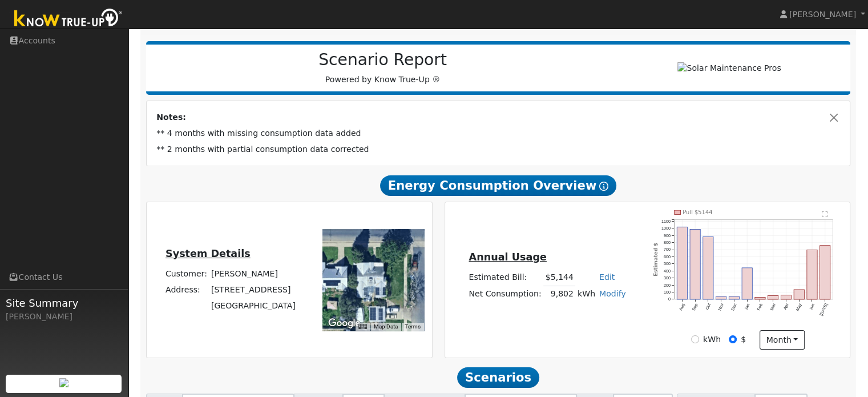  I want to click on td: Address:, so click(186, 289).